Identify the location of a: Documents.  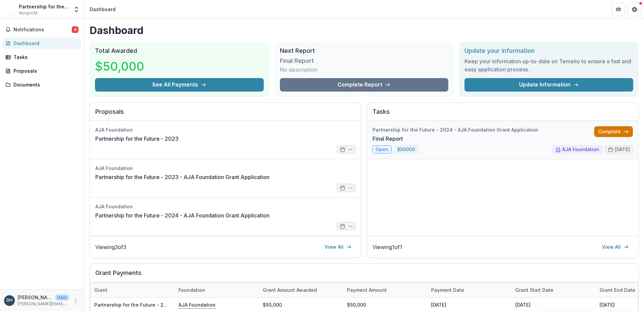
(42, 84).